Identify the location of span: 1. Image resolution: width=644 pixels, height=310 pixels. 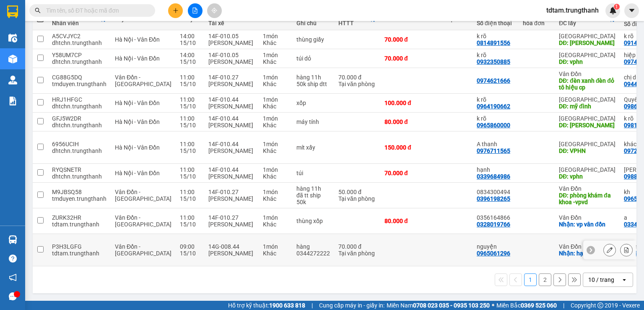
(616, 7).